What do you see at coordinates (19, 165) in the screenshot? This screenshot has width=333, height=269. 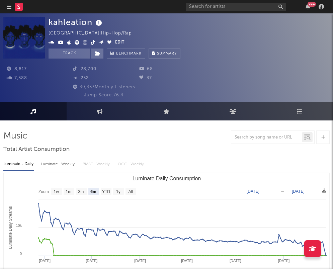 I see `div: Luminate - Daily` at bounding box center [19, 165].